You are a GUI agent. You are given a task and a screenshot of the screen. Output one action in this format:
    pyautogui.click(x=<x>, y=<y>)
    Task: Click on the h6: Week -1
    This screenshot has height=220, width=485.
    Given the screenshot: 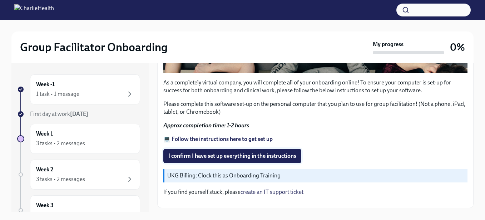 What is the action you would take?
    pyautogui.click(x=45, y=84)
    